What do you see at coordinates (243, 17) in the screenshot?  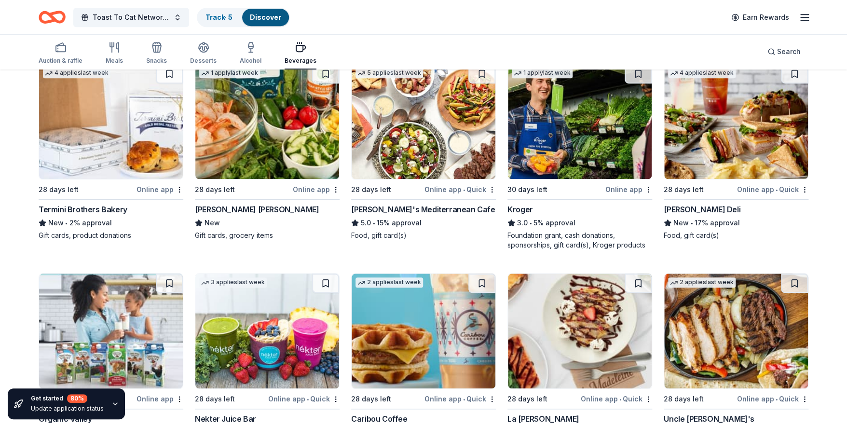 I see `button: Track· 5Discover` at bounding box center [243, 17].